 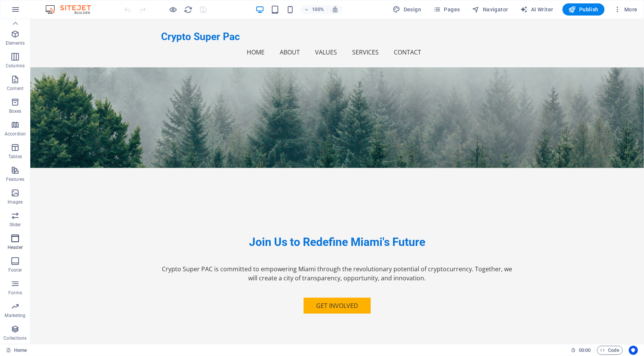 What do you see at coordinates (72, 10) in the screenshot?
I see `img: Editor Logo` at bounding box center [72, 10].